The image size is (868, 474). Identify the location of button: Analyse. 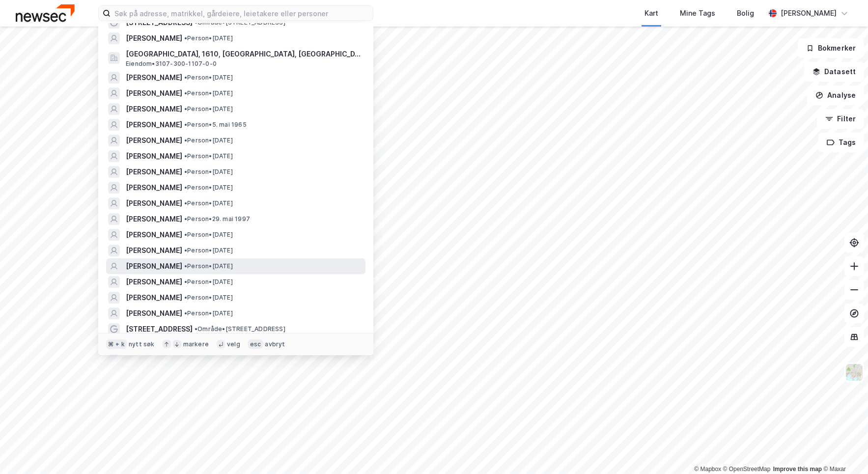
(836, 95).